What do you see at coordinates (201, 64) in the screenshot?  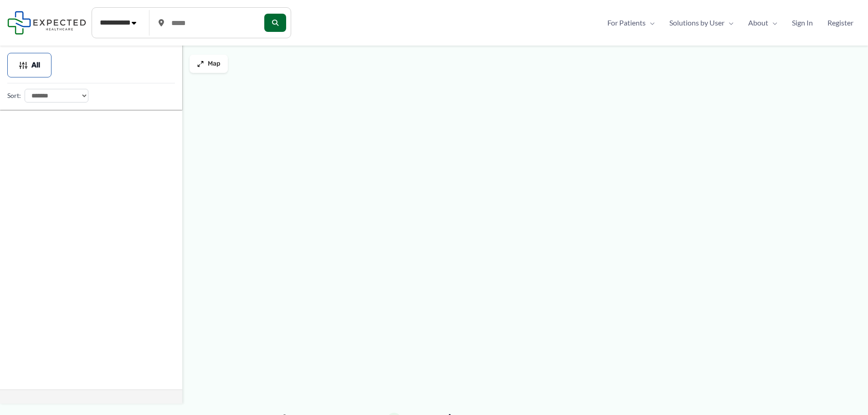 I see `img: Maximize` at bounding box center [201, 64].